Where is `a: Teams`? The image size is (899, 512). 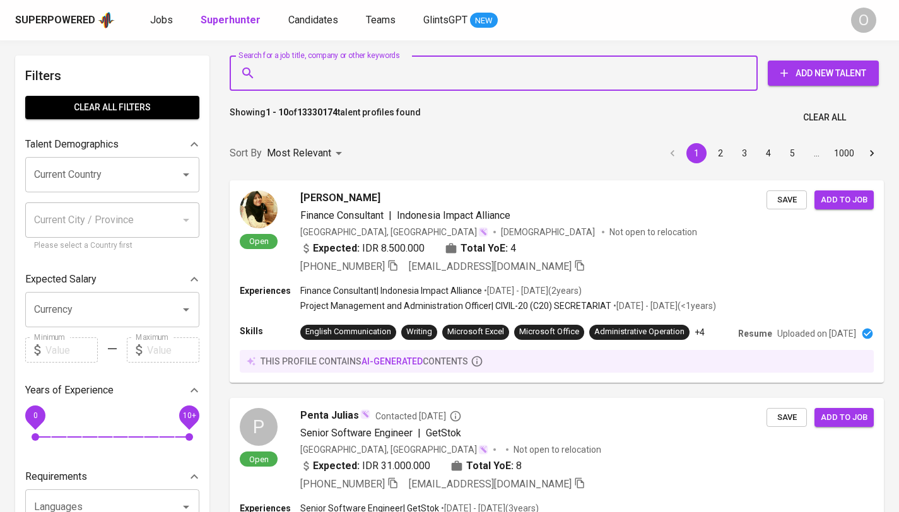
a: Teams is located at coordinates (382, 20).